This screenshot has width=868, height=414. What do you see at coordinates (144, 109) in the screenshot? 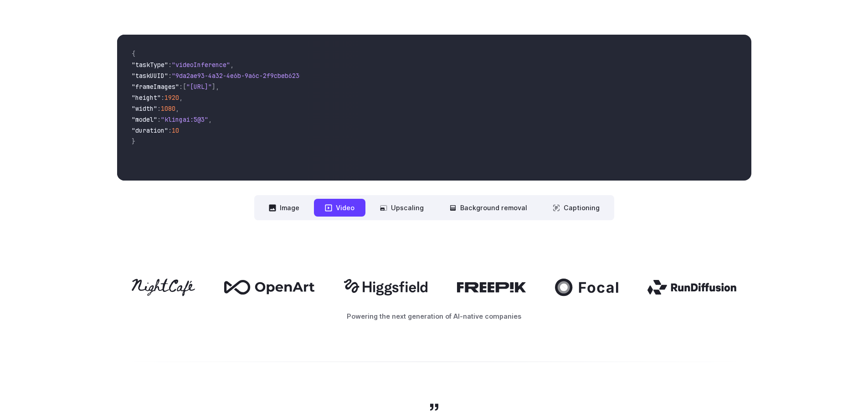
I see `span: "width"` at bounding box center [144, 109].